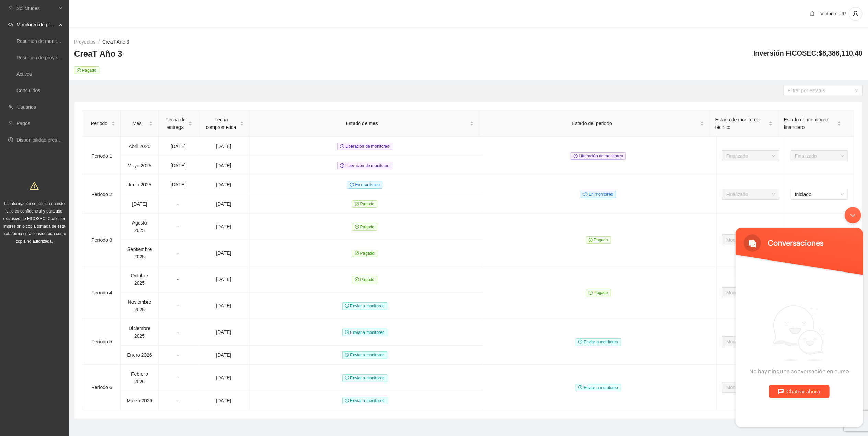 This screenshot has width=868, height=436. I want to click on span: bell, so click(812, 14).